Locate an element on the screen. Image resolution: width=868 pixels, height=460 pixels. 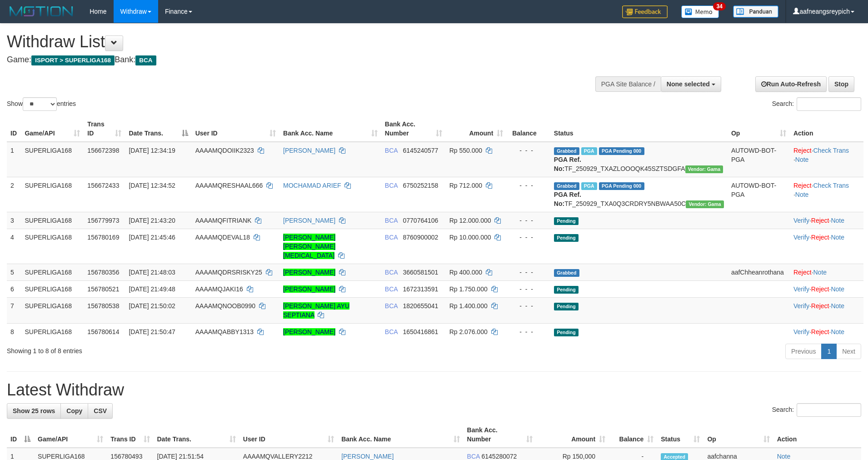
td: 5 is located at coordinates (14, 272).